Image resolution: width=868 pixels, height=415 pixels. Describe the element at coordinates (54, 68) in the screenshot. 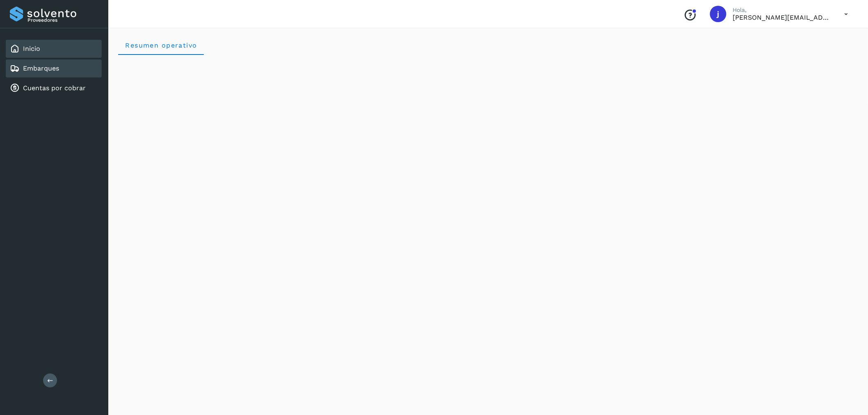

I see `div: Embarques` at that location.